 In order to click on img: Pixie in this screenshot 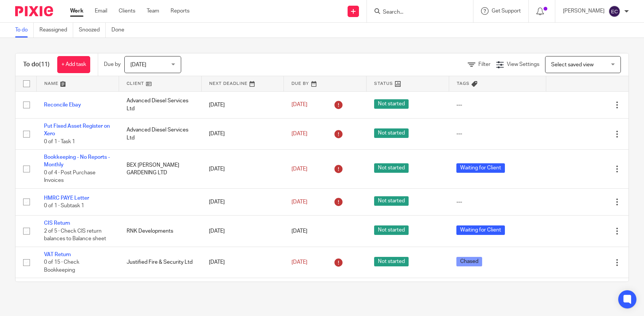, I will do `click(34, 11)`.